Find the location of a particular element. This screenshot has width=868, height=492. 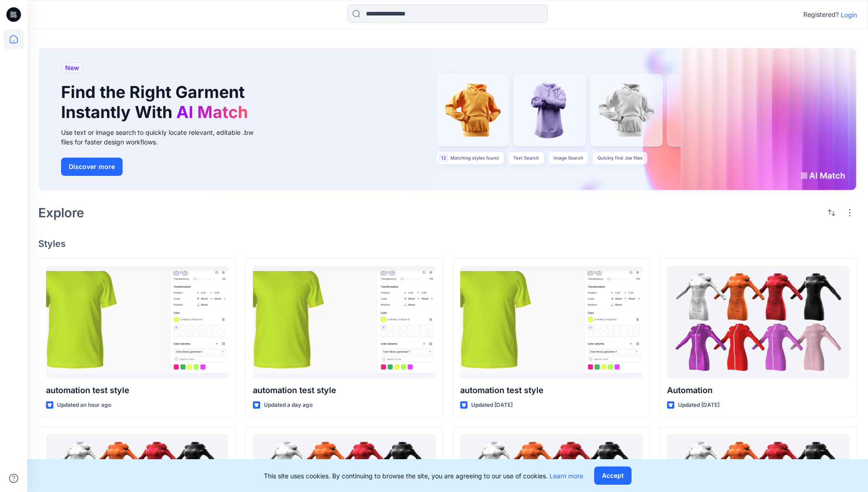

h4: Styles is located at coordinates (448, 244).